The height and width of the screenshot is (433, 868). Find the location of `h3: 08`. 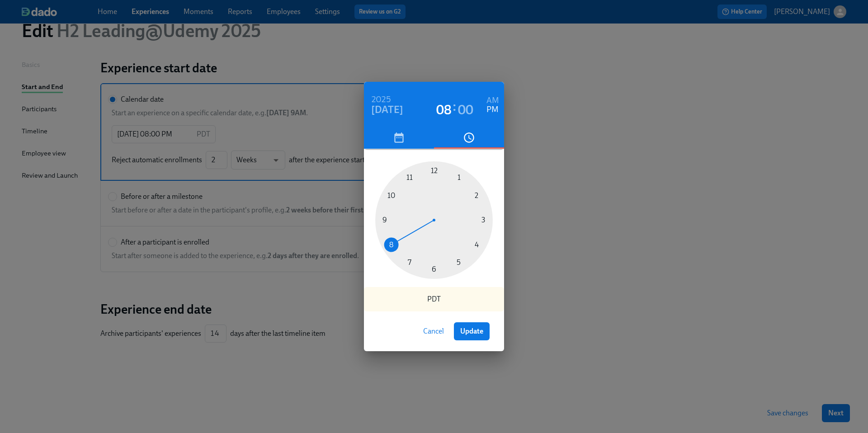

h3: 08 is located at coordinates (444, 110).